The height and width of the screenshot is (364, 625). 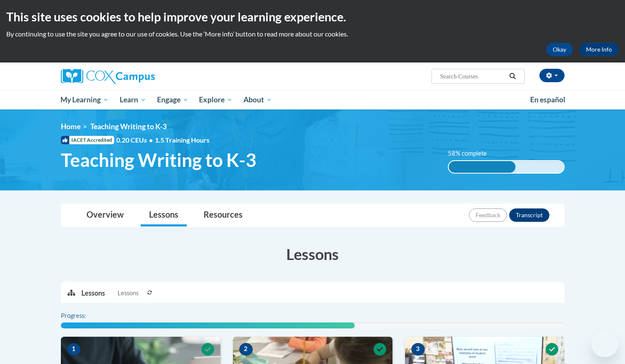 What do you see at coordinates (488, 215) in the screenshot?
I see `button: Feedback` at bounding box center [488, 215].